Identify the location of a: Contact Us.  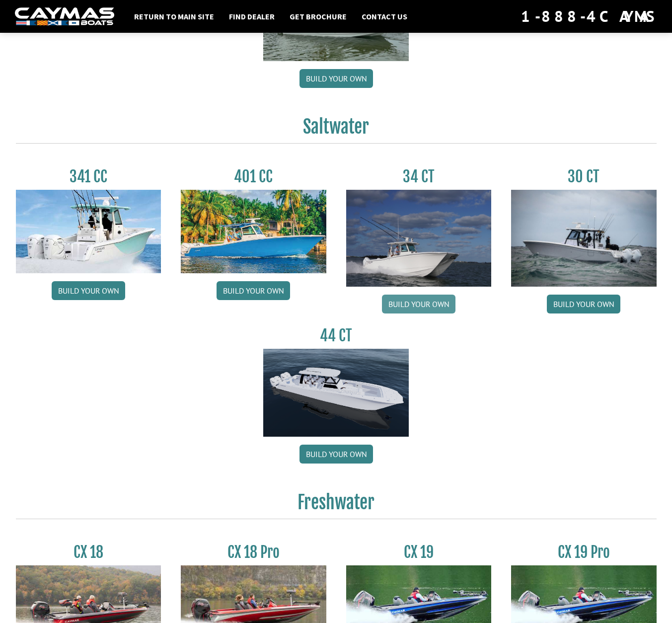
(384, 16).